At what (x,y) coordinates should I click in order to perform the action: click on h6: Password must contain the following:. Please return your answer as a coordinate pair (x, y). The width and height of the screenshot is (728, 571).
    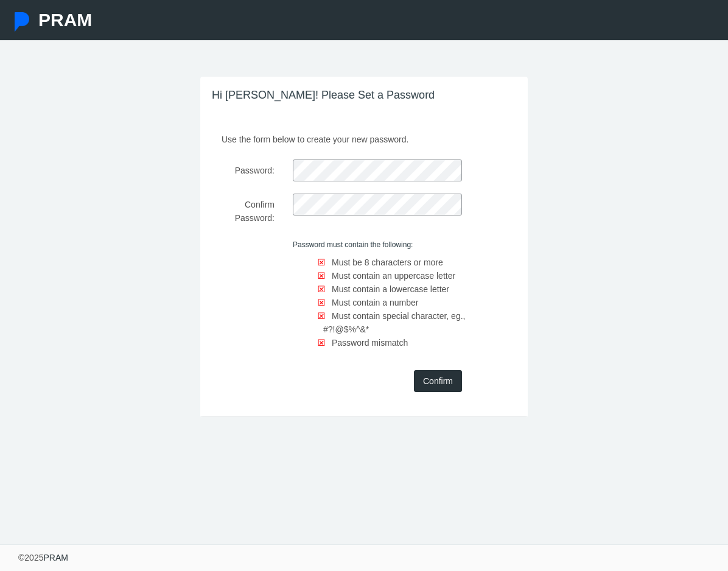
    Looking at the image, I should click on (378, 245).